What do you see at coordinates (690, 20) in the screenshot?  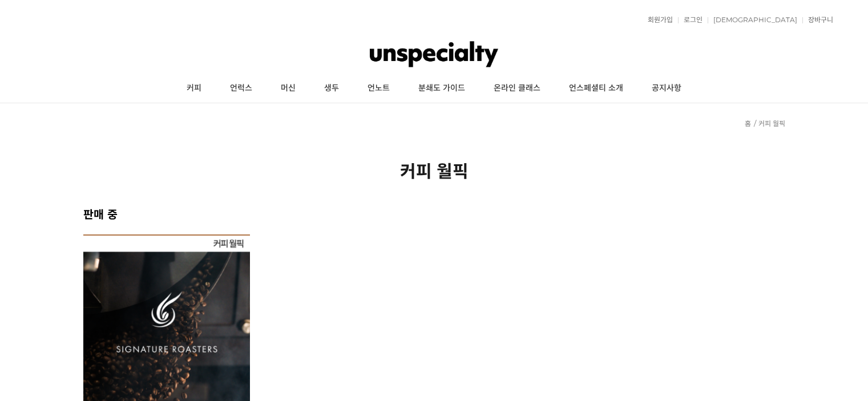 I see `a: 로그인` at bounding box center [690, 20].